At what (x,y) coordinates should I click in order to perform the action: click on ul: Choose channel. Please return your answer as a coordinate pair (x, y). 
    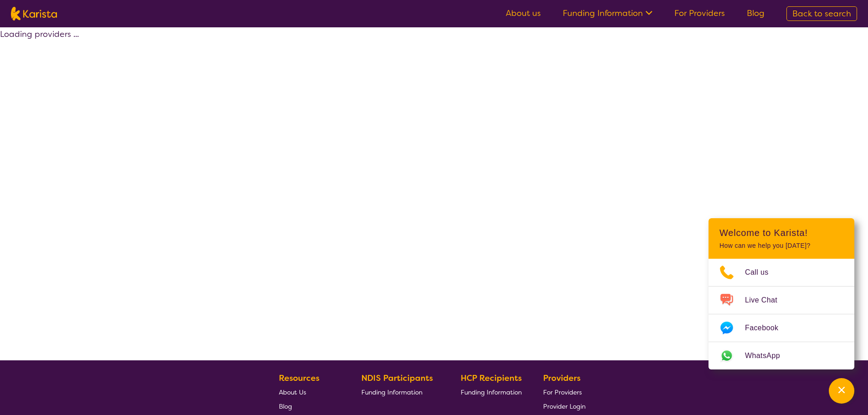
    Looking at the image, I should click on (781, 314).